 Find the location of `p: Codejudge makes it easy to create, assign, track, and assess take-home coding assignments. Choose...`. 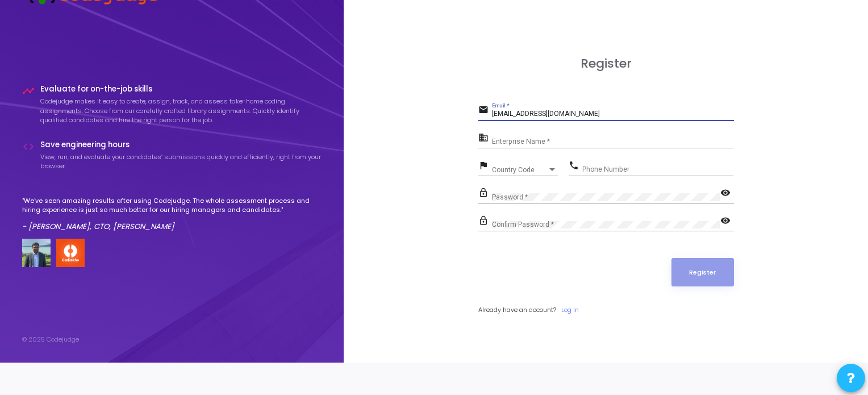

p: Codejudge makes it easy to create, assign, track, and assess take-home coding assignments. Choose... is located at coordinates (181, 111).